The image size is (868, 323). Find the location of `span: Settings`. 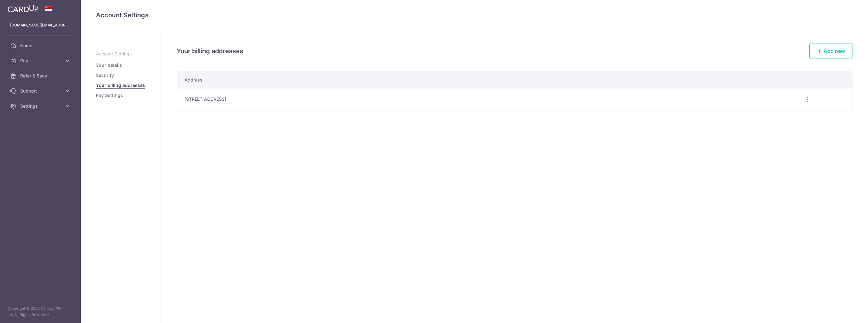

span: Settings is located at coordinates (41, 106).